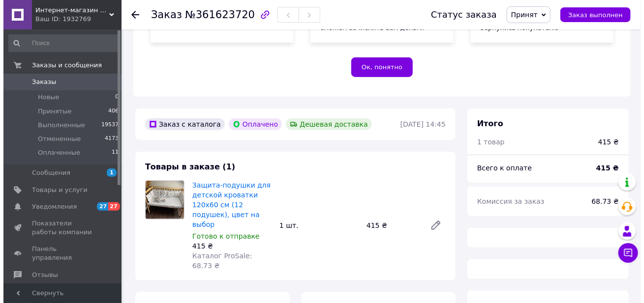  Describe the element at coordinates (625, 253) in the screenshot. I see `button: Чат с покупателем` at that location.